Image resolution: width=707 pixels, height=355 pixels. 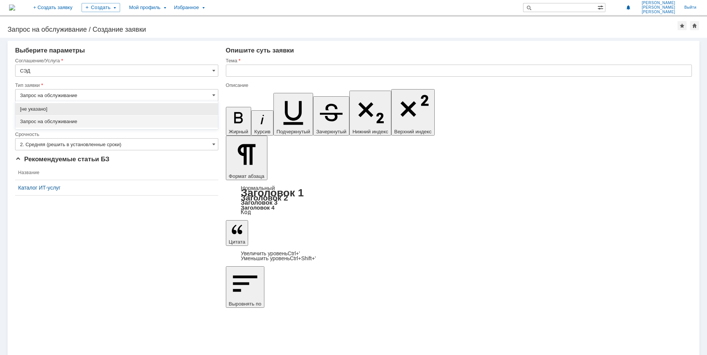 I want to click on div: Создать, so click(x=101, y=8).